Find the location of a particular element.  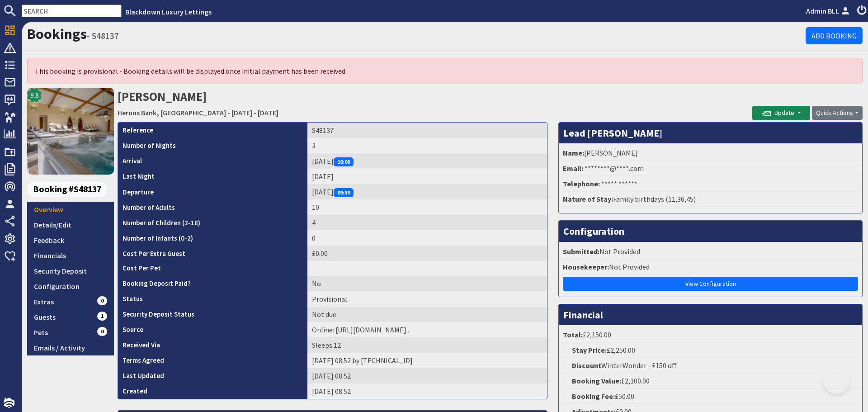

strong: Booking Value: is located at coordinates (597, 380).